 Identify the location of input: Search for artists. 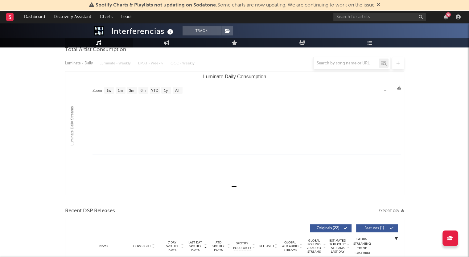
(379, 17).